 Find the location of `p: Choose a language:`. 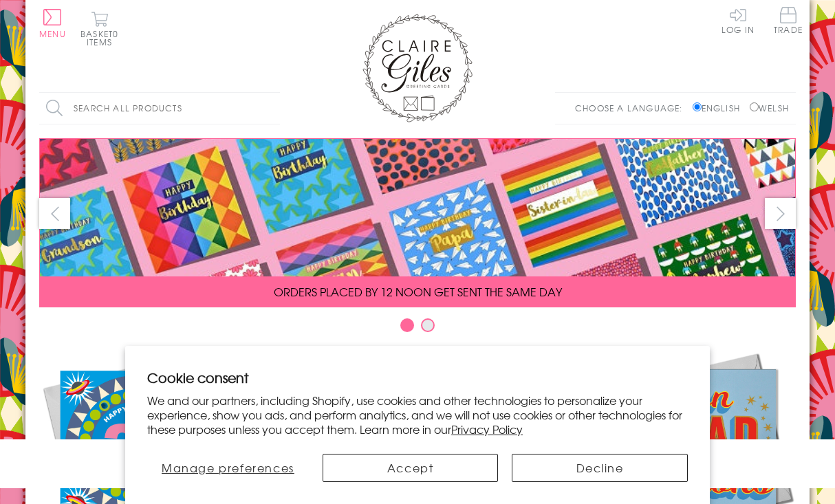

p: Choose a language: is located at coordinates (632, 108).